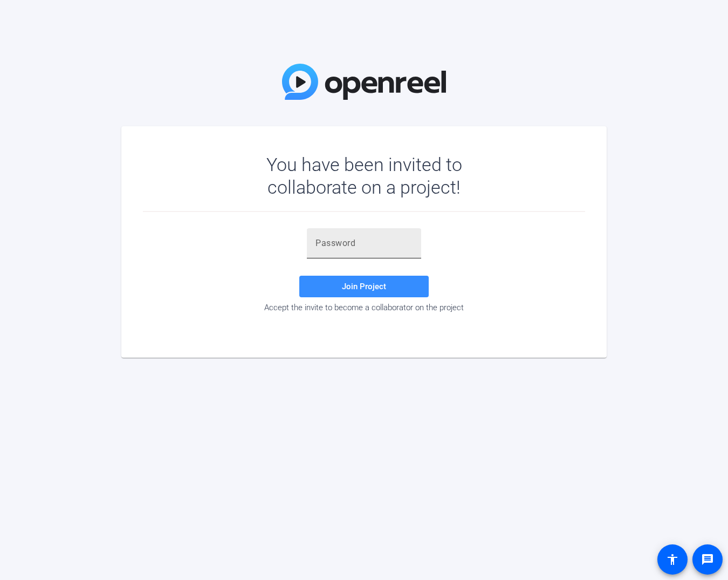 Image resolution: width=728 pixels, height=580 pixels. What do you see at coordinates (673, 560) in the screenshot?
I see `mat-icon: accessibility` at bounding box center [673, 560].